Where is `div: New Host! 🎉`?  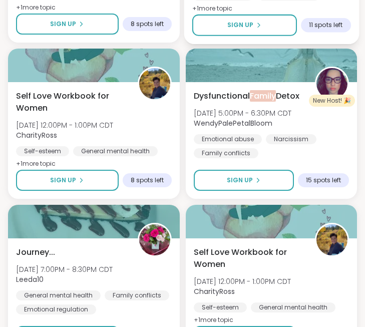
div: New Host! 🎉 is located at coordinates (332, 101).